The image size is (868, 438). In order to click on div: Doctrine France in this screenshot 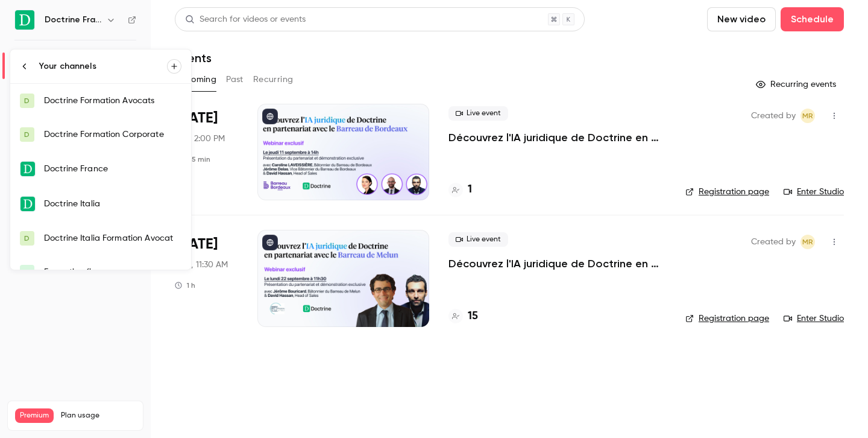, I will do `click(113, 169)`.